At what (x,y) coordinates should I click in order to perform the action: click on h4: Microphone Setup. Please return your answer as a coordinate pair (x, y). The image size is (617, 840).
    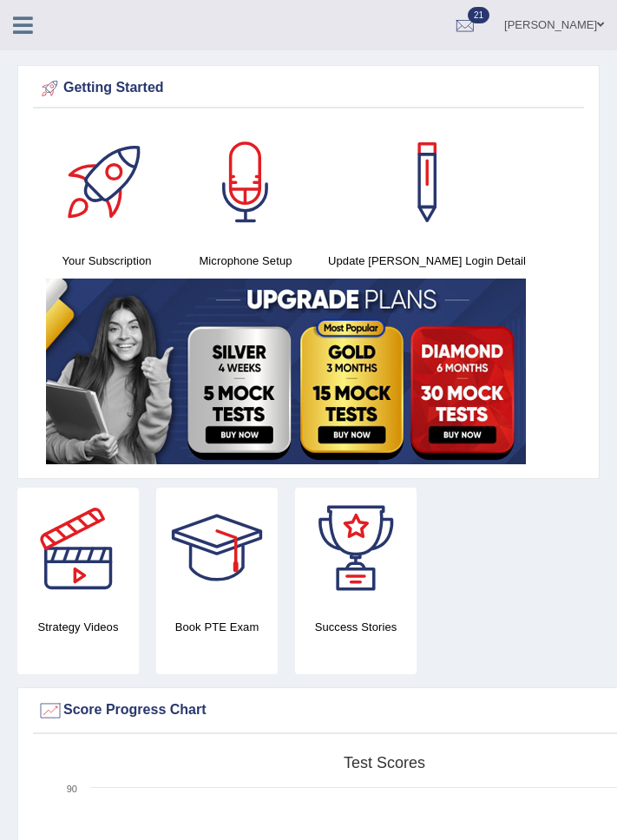
    Looking at the image, I should click on (246, 261).